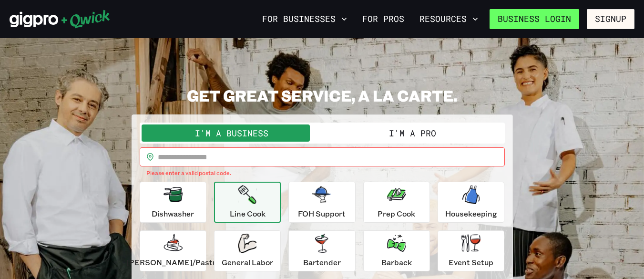 This screenshot has height=279, width=644. Describe the element at coordinates (471, 202) in the screenshot. I see `button: Housekeeping` at that location.